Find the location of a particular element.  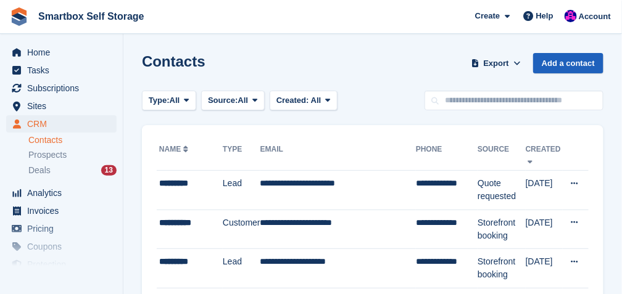

a: Created is located at coordinates (543, 155).